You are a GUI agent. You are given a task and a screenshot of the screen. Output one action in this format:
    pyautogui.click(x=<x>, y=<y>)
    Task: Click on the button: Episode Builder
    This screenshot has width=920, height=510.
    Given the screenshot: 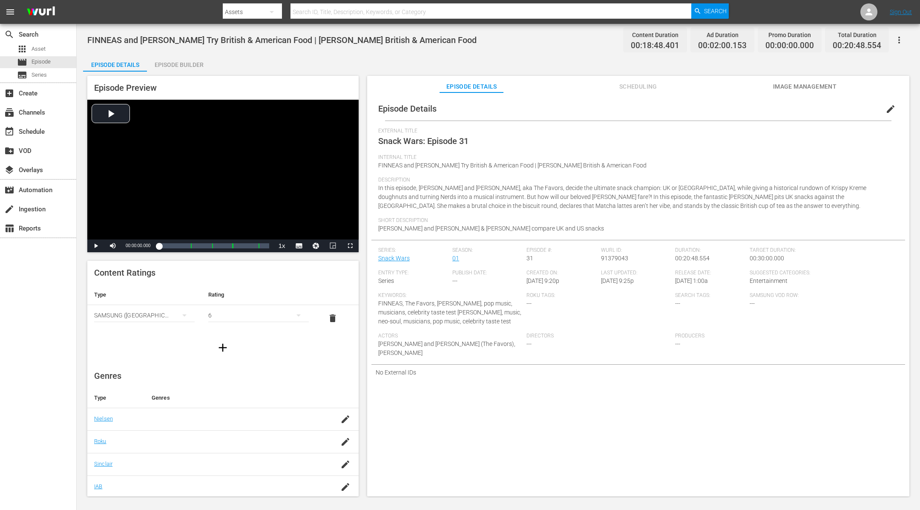 What is the action you would take?
    pyautogui.click(x=179, y=63)
    